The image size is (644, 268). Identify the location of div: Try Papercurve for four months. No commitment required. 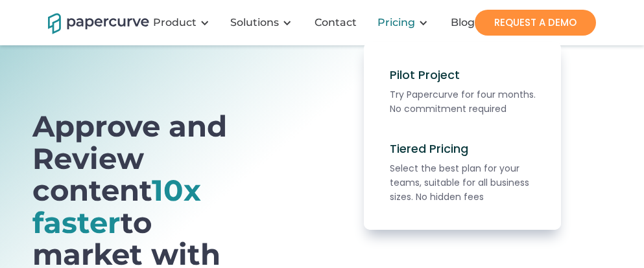
(466, 102).